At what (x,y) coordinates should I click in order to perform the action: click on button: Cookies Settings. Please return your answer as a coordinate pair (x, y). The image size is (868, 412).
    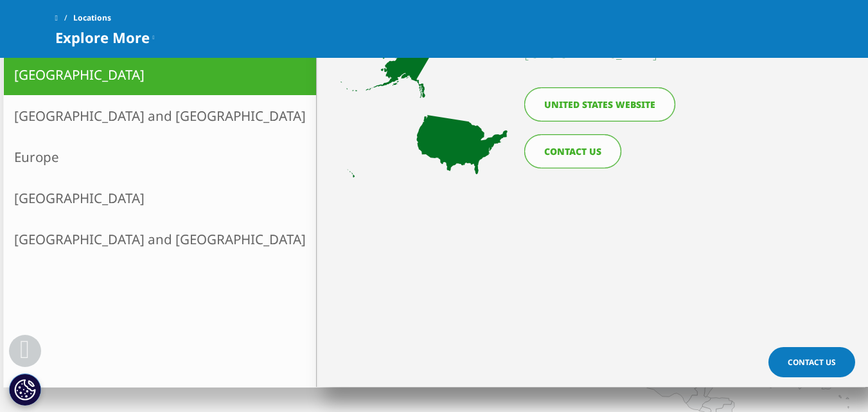
    Looking at the image, I should click on (25, 389).